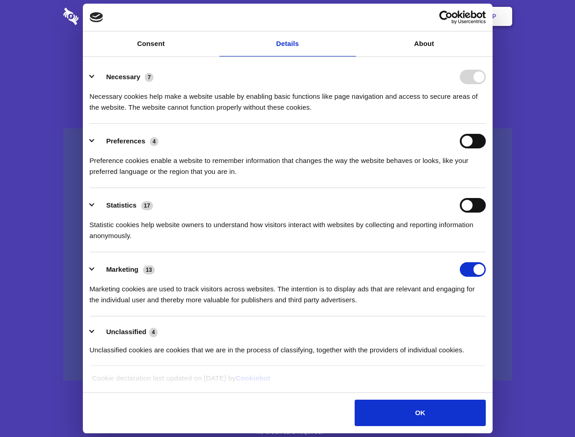  Describe the element at coordinates (287, 16) in the screenshot. I see `a: Pricing` at that location.